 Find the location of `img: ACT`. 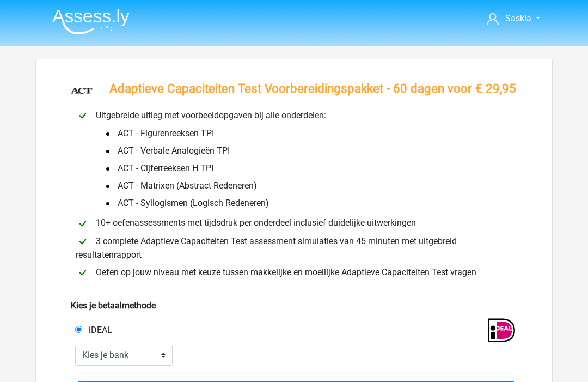

img: ACT is located at coordinates (82, 91).